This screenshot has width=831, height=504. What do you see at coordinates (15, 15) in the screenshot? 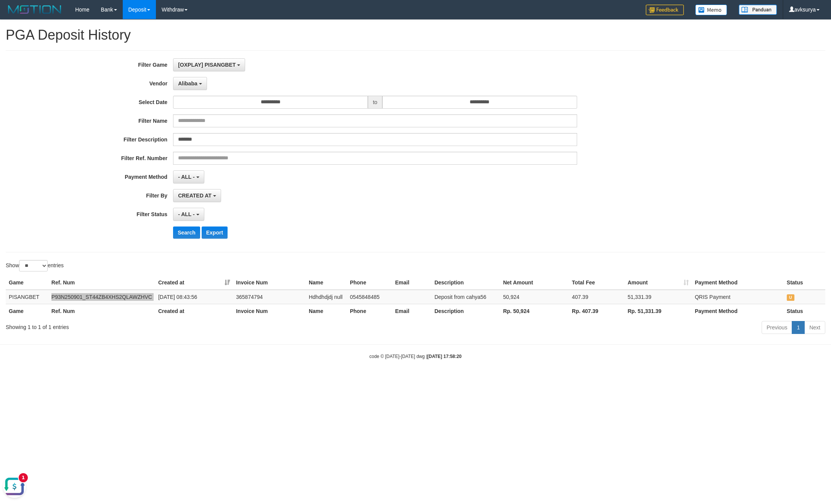
I see `button: Open LiveChat chat widget` at bounding box center [15, 15].